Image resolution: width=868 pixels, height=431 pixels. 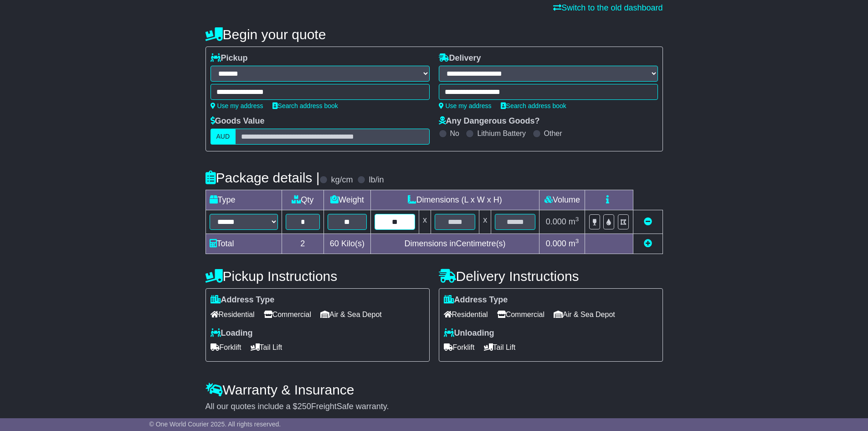 What do you see at coordinates (318, 276) in the screenshot?
I see `h4: Pickup Instructions` at bounding box center [318, 276].